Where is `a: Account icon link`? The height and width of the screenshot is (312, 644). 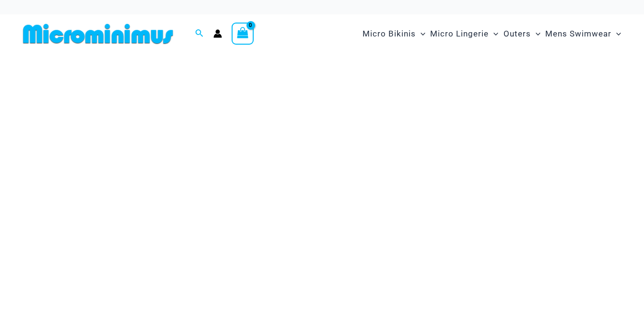
a: Account icon link is located at coordinates (218, 33).